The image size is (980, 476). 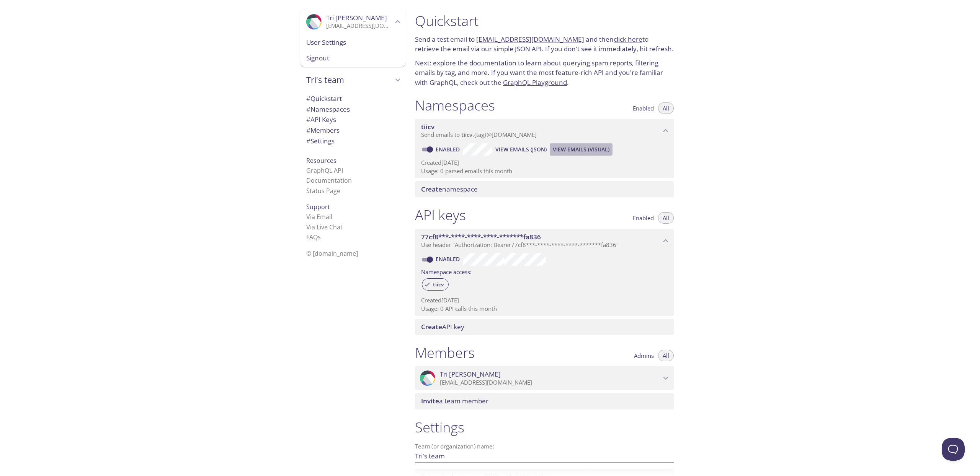 What do you see at coordinates (353, 43) in the screenshot?
I see `span: User Settings` at bounding box center [353, 43].